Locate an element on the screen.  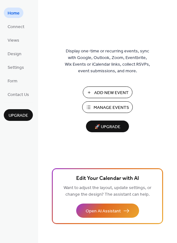
span: Views is located at coordinates (13, 40).